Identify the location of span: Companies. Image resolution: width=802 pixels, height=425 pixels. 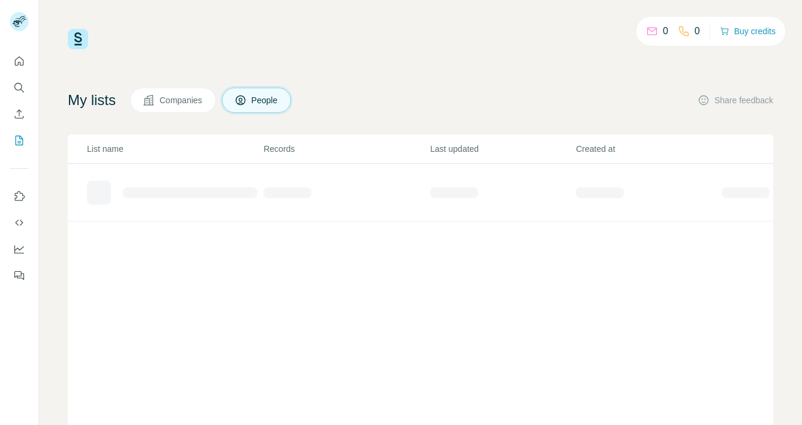
(181, 100).